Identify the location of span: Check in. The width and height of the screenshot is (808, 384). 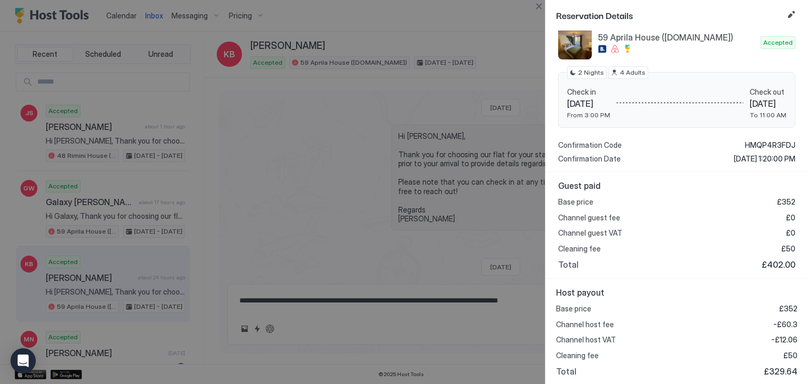
(589, 92).